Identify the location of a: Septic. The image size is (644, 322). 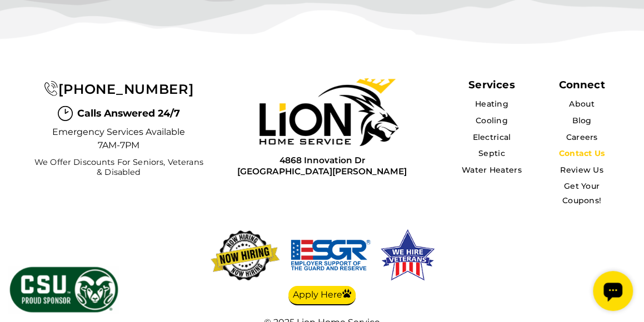
(492, 153).